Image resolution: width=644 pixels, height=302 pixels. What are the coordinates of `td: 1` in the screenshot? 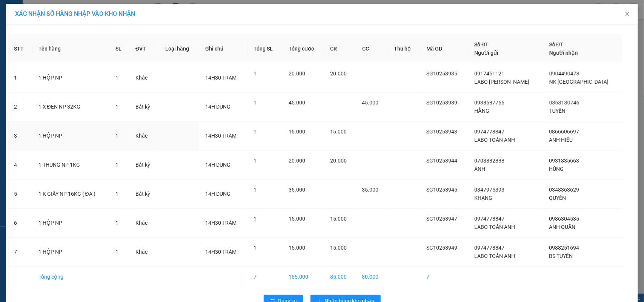 It's located at (20, 78).